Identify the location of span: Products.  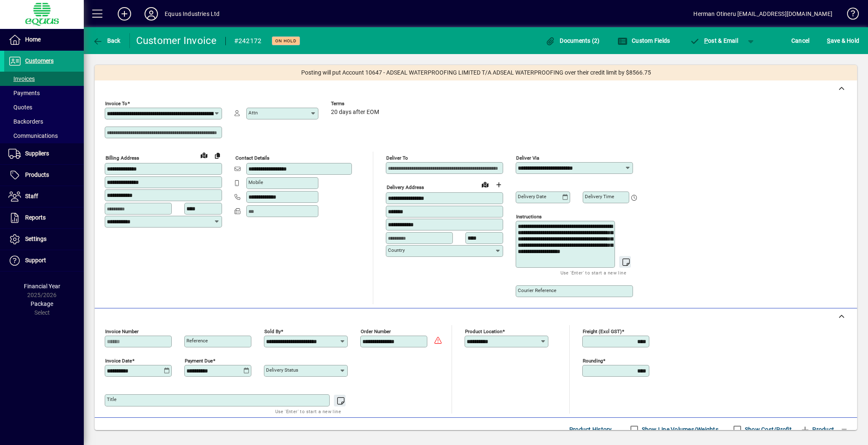
(37, 175).